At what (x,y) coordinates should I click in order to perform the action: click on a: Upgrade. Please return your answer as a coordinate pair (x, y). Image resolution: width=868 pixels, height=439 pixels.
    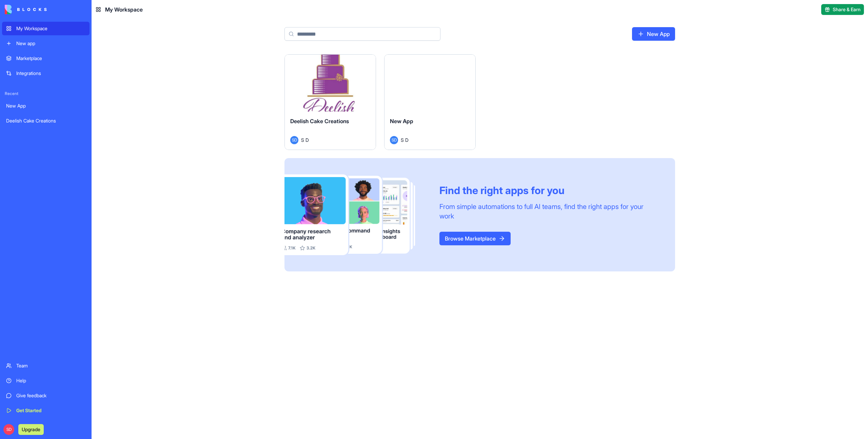
    Looking at the image, I should click on (31, 429).